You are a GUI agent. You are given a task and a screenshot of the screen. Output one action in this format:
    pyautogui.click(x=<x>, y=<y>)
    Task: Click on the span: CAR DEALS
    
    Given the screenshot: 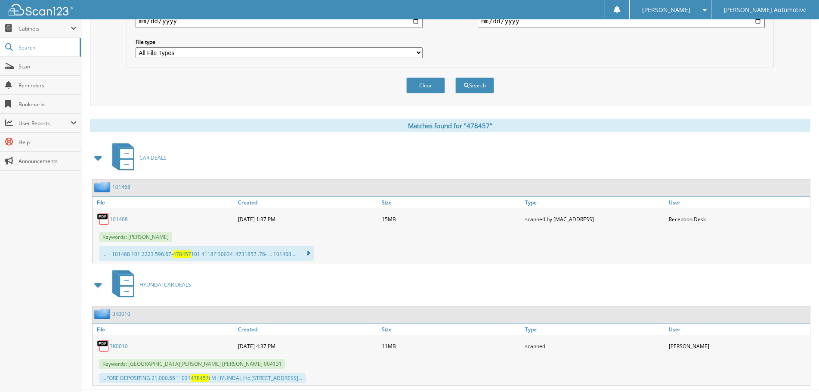 What is the action you would take?
    pyautogui.click(x=153, y=158)
    